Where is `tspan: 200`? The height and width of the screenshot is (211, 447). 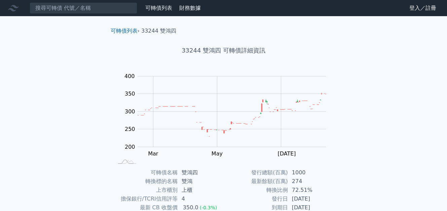 tspan: 200 is located at coordinates (130, 147).